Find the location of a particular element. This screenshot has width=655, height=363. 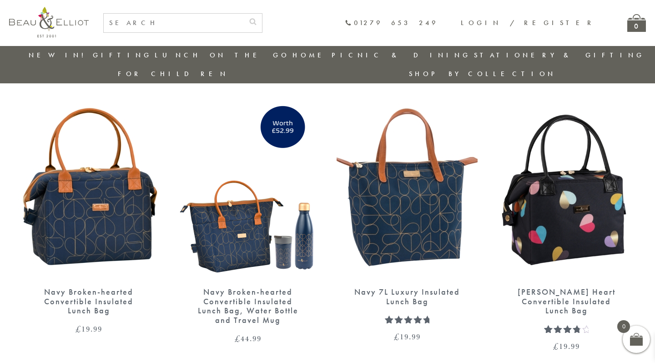

div: Navy Broken-hearted Convertible Insulated Lunch Bag, Water Bottle and Travel Mug is located at coordinates (248, 306).